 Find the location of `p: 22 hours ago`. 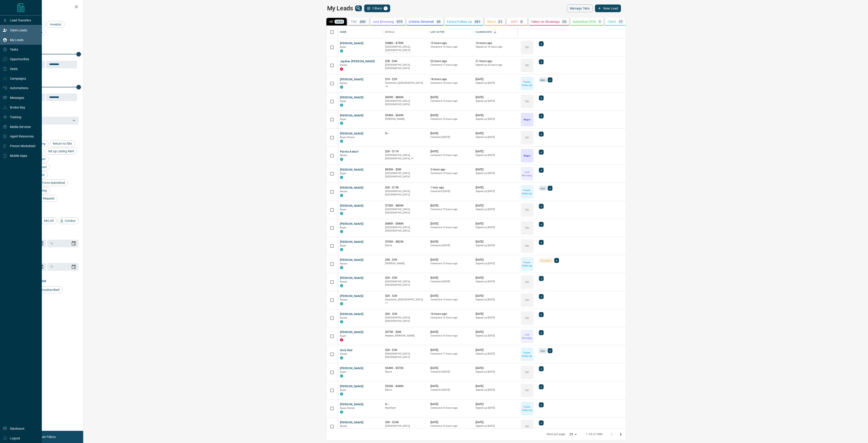

p: 22 hours ago is located at coordinates (451, 61).